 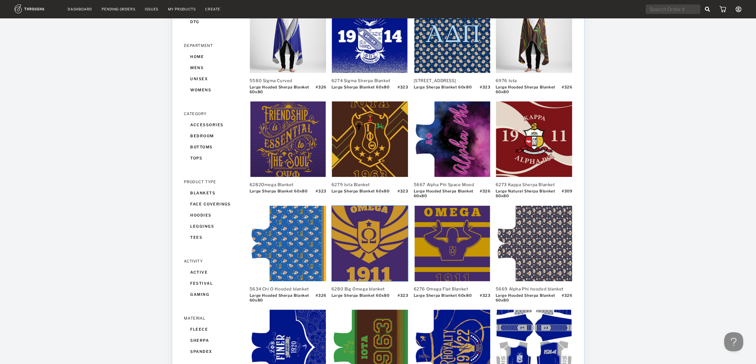 What do you see at coordinates (534, 139) in the screenshot?
I see `img: 5621b131-6e27-497c-b094-d5b65c8ce38b-thumb.JPG` at bounding box center [534, 139].